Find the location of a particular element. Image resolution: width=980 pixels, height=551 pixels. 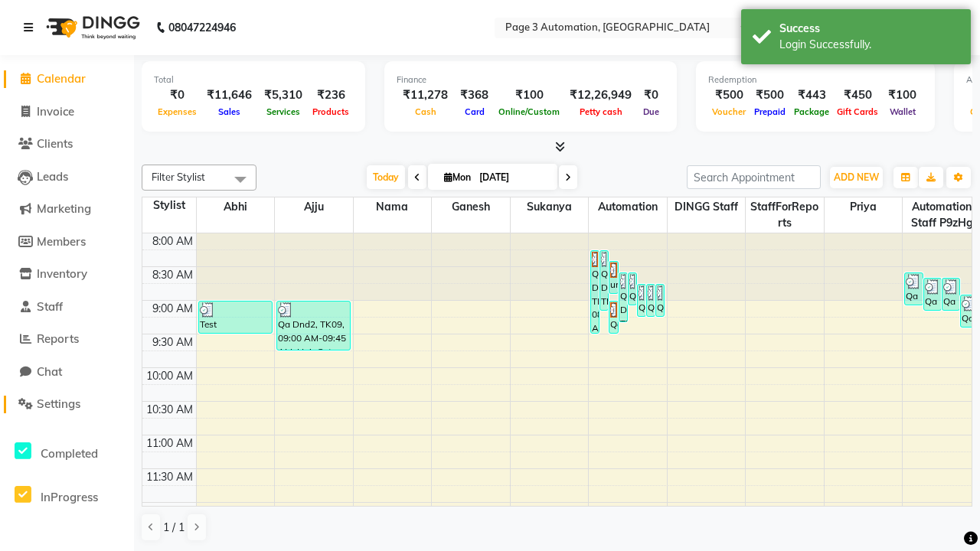

div: Qa Dnd2, TK20, 08:40 AM-09:10 AM, Hair Cut By Expert-Men is located at coordinates (933, 294).